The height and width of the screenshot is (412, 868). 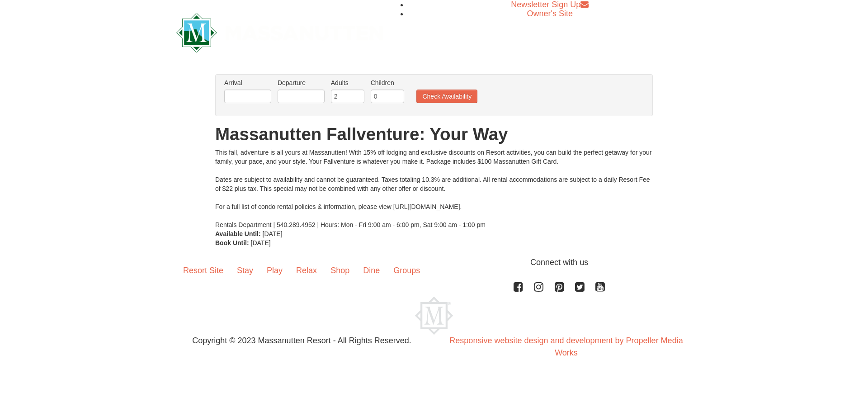 What do you see at coordinates (301, 83) in the screenshot?
I see `label: Departure` at bounding box center [301, 83].